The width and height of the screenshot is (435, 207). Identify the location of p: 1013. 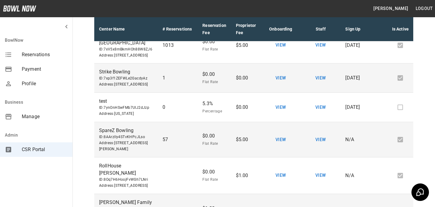
(177, 45).